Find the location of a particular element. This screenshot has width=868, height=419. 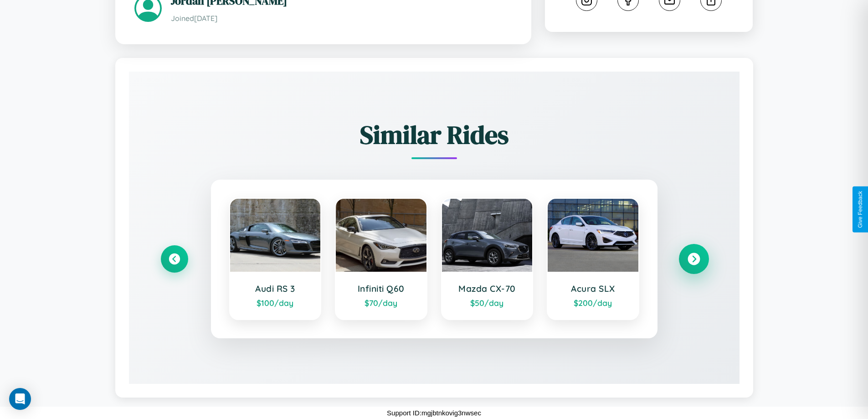

a: Infiniti Q60$70/day is located at coordinates (381, 259).